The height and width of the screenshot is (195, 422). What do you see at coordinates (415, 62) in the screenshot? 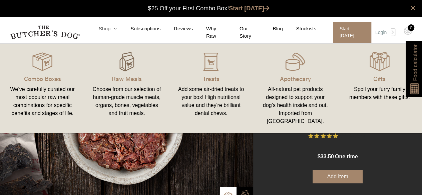
I see `span: Food calculator` at bounding box center [415, 62].